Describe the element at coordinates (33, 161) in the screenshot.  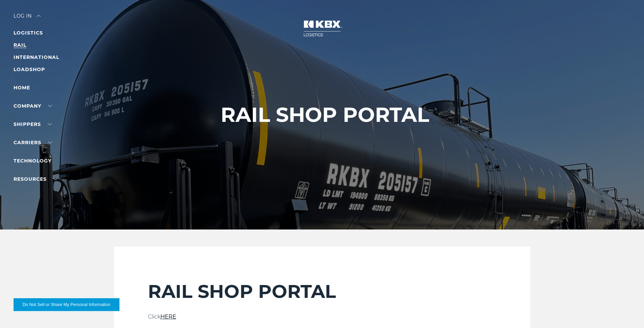
I see `a: Technology` at that location.